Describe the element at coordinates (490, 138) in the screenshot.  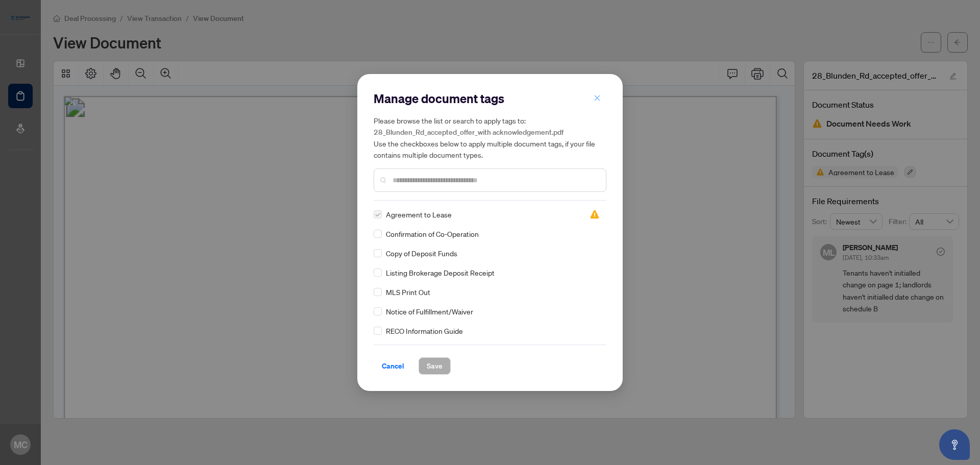
I see `h5: Please browse the list or search to apply tags to: Use the checkboxes below to apply multiple doc...` at that location.